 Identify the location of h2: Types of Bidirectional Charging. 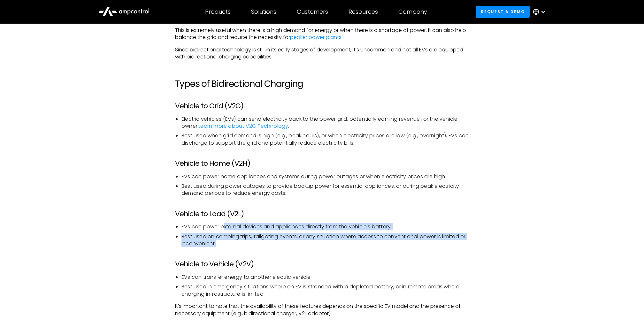
(322, 84).